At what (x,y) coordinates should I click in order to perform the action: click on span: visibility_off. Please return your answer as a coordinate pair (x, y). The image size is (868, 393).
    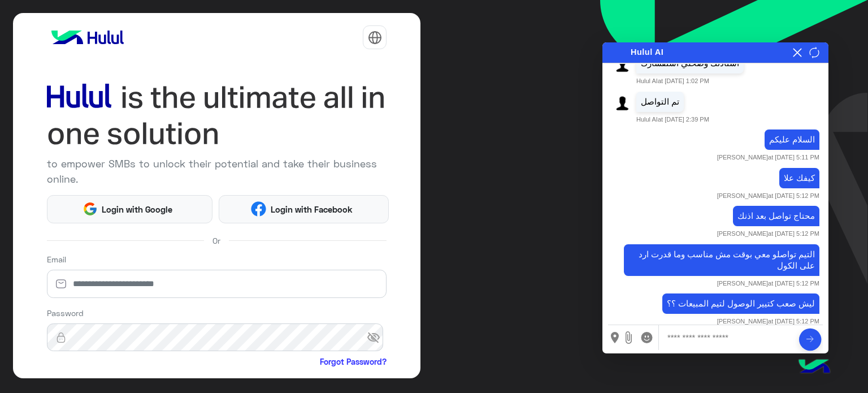
    Looking at the image, I should click on (377, 337).